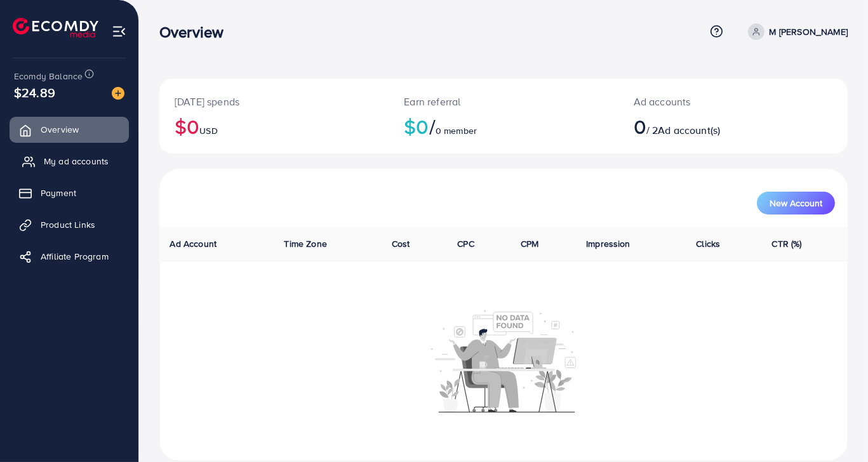  Describe the element at coordinates (74, 256) in the screenshot. I see `span: Affiliate Program` at that location.